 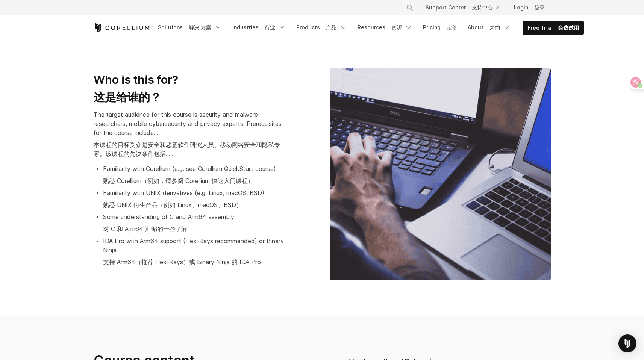 I want to click on font: 熟悉 Corellium（例如，请参阅 Corellium 快速入门课程）, so click(x=178, y=181).